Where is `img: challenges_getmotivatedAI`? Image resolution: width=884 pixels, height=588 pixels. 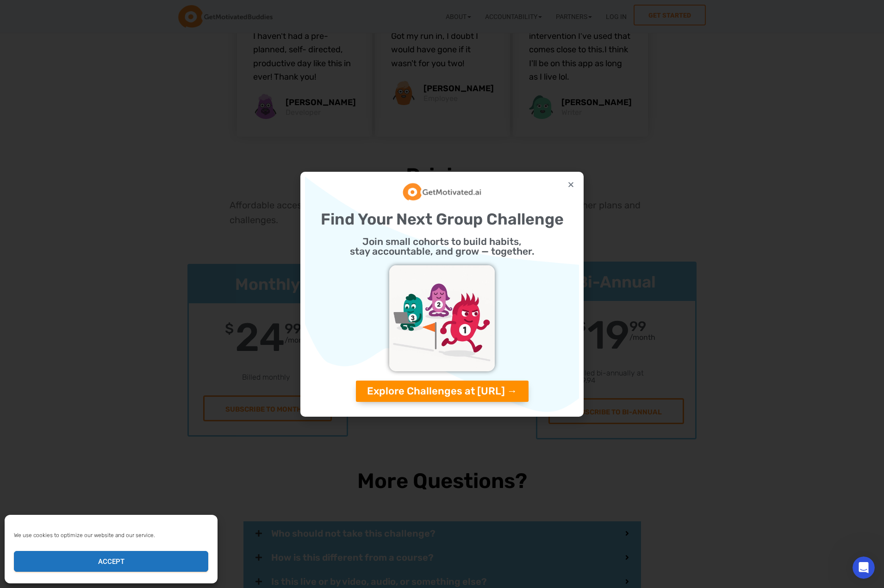
img: challenges_getmotivatedAI is located at coordinates (442, 318).